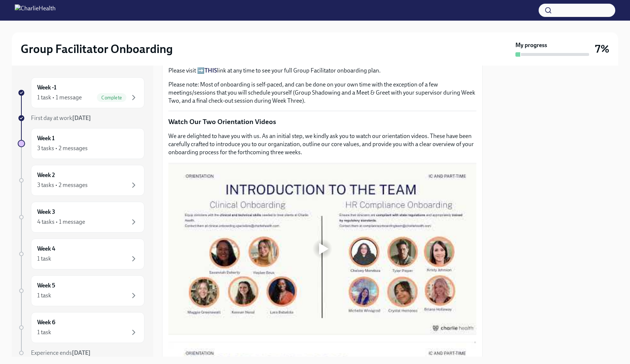 Image resolution: width=630 pixels, height=364 pixels. What do you see at coordinates (81, 180) in the screenshot?
I see `a: Week 23 tasks • 2 messages` at bounding box center [81, 180].